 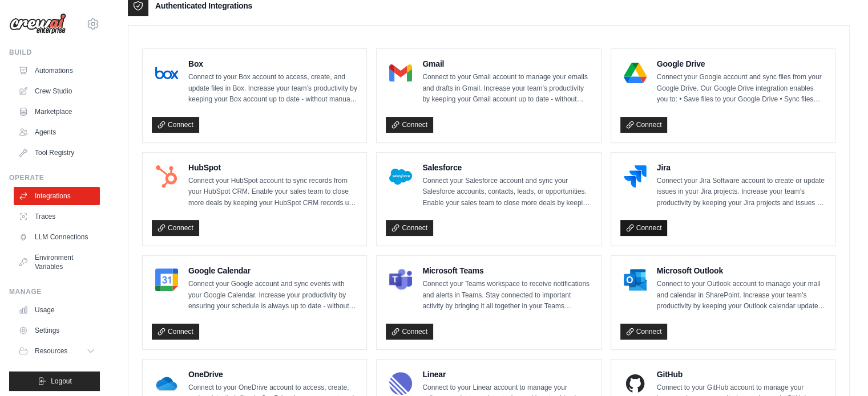 What do you see at coordinates (57, 132) in the screenshot?
I see `a: Agents` at bounding box center [57, 132].